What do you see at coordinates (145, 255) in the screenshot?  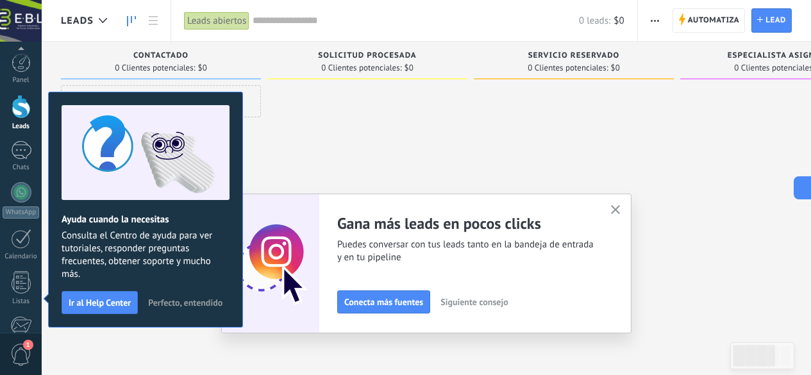 I see `span: Consulta el Centro de ayuda para ver tutoriales, responder preguntas frecuentes, obtener soporte ...` at bounding box center [145, 255].